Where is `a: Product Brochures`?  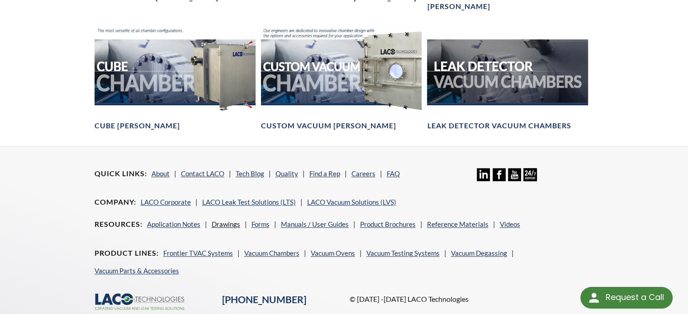 a: Product Brochures is located at coordinates (387, 224).